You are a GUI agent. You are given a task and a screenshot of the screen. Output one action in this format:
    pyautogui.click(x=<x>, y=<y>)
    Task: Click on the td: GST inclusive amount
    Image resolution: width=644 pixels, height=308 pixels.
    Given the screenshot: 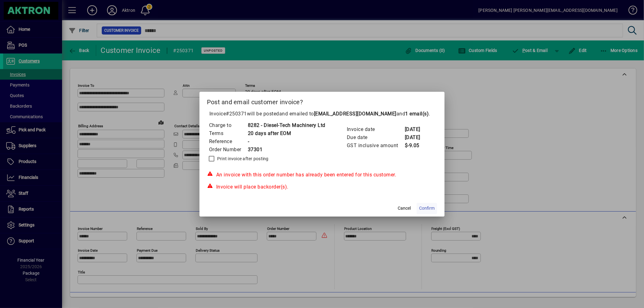 What is the action you would take?
    pyautogui.click(x=375, y=145)
    